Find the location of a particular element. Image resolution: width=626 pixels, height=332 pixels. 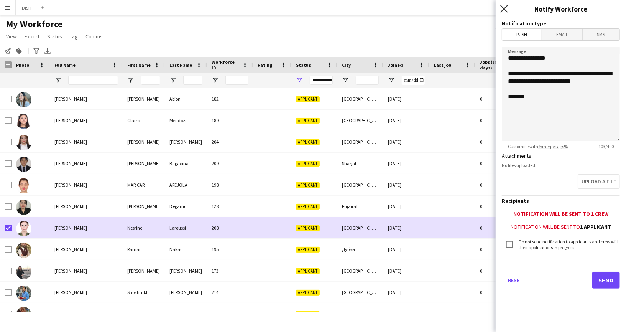

a: Export is located at coordinates (32, 36).